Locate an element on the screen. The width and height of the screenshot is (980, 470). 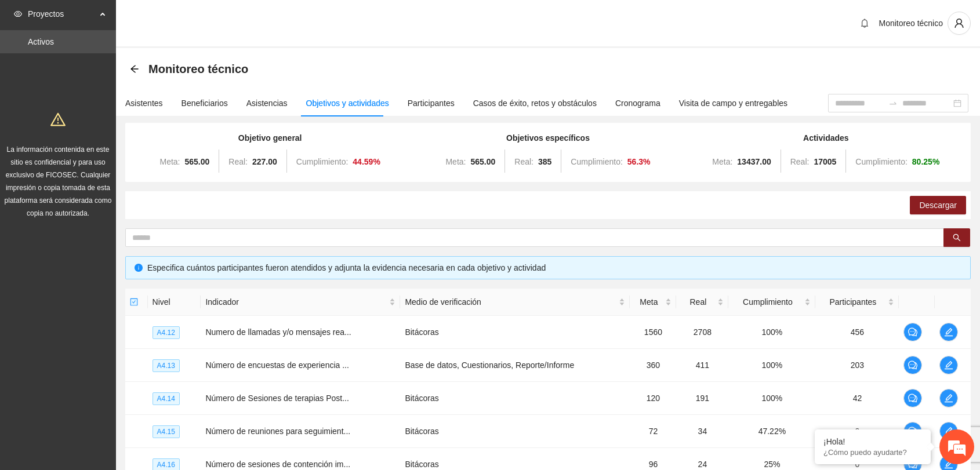
strong: 80.25 % is located at coordinates (926, 162).